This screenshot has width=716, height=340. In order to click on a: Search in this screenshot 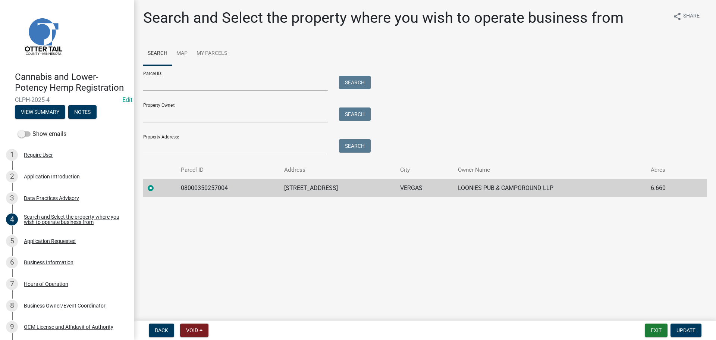, I will do `click(157, 54)`.